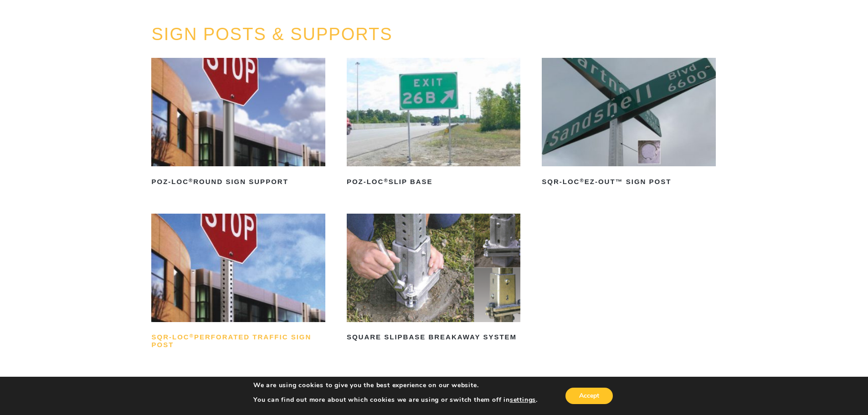 This screenshot has height=415, width=868. I want to click on h2: SQR-LOC EZ-Out™ Sign Post, so click(628, 182).